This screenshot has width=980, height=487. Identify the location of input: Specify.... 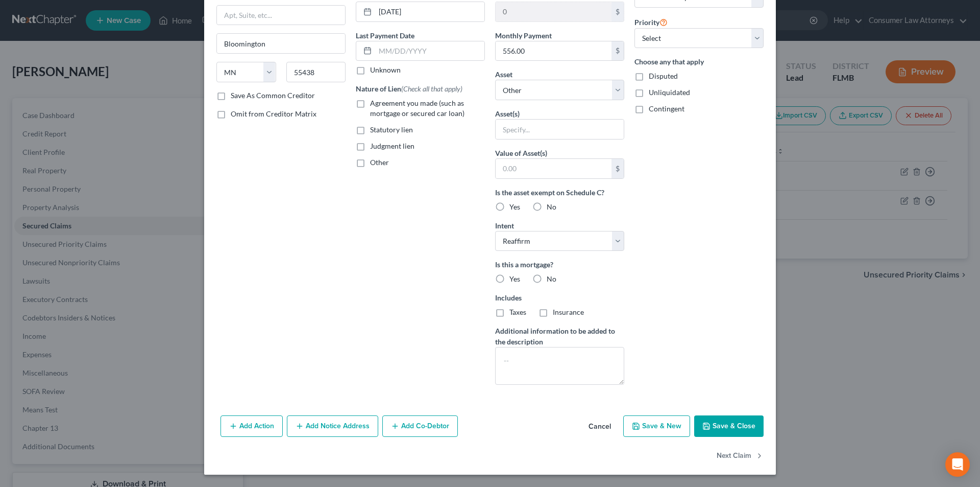
(560, 129).